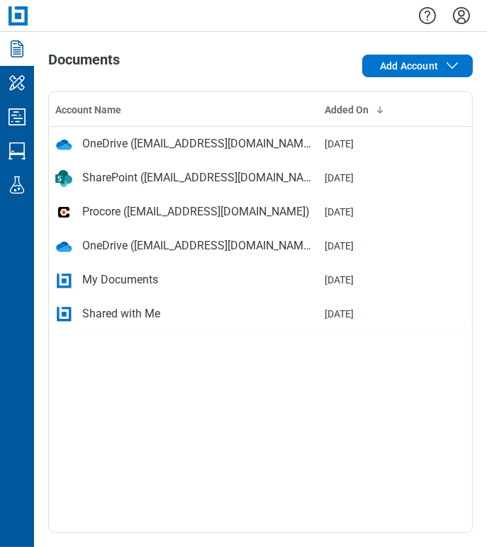  What do you see at coordinates (17, 49) in the screenshot?
I see `svg: Documents` at bounding box center [17, 49].